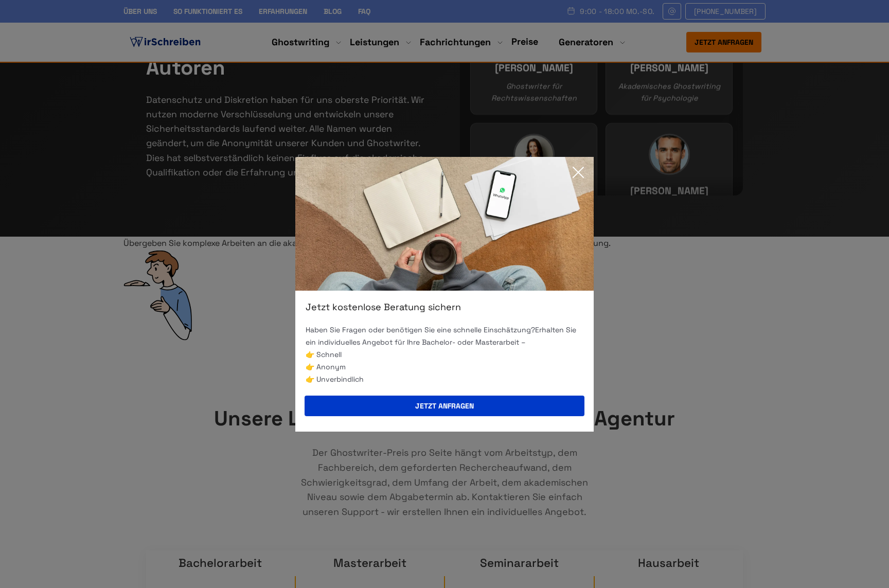 Image resolution: width=889 pixels, height=588 pixels. What do you see at coordinates (445, 307) in the screenshot?
I see `div: Jetzt kostenlose Beratung sichern` at bounding box center [445, 307].